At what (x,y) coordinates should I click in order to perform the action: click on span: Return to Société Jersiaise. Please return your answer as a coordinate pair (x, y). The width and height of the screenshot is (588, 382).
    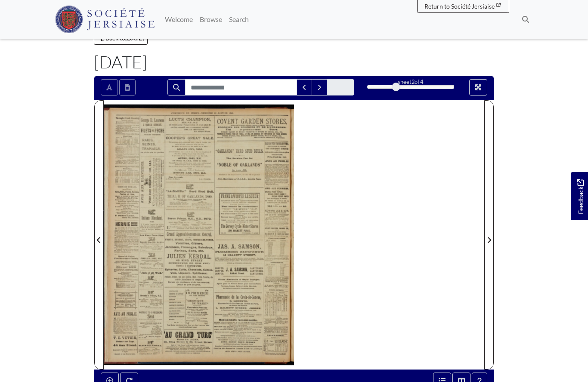
    Looking at the image, I should click on (460, 6).